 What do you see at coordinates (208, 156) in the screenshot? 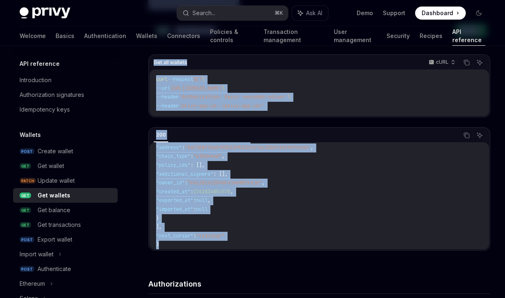
I see `span: "ethereum"` at bounding box center [208, 156].